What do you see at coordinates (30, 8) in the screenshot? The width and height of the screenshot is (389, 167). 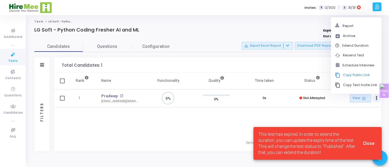 I see `img: logo` at bounding box center [30, 8].